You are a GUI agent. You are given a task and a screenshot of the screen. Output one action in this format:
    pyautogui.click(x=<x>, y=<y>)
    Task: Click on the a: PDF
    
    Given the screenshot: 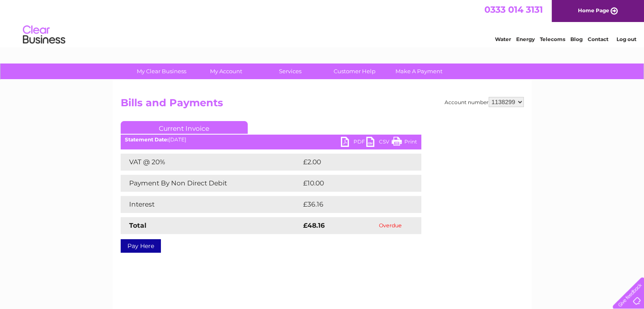 What is the action you would take?
    pyautogui.click(x=354, y=143)
    